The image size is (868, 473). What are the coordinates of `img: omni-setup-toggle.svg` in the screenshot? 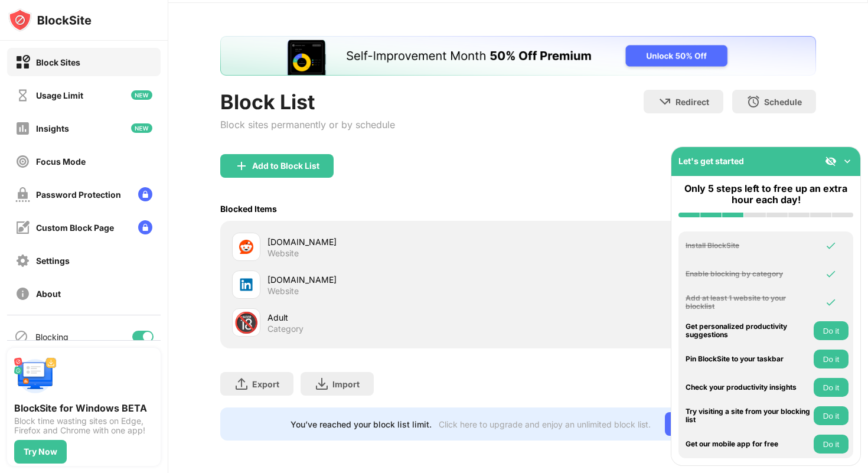 It's located at (847, 161).